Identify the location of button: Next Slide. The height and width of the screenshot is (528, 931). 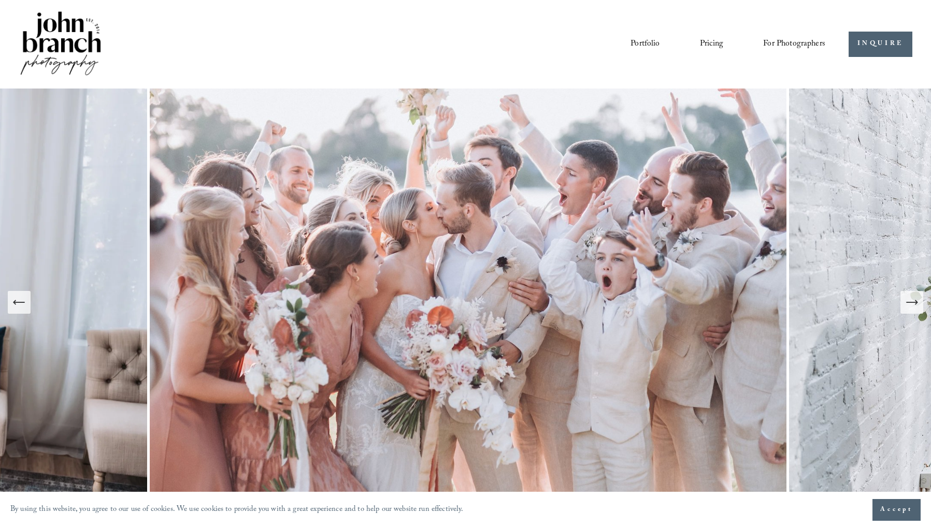
(912, 303).